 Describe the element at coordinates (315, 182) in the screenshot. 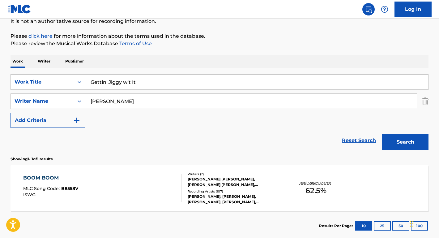

I see `p: Total Known Shares:` at that location.